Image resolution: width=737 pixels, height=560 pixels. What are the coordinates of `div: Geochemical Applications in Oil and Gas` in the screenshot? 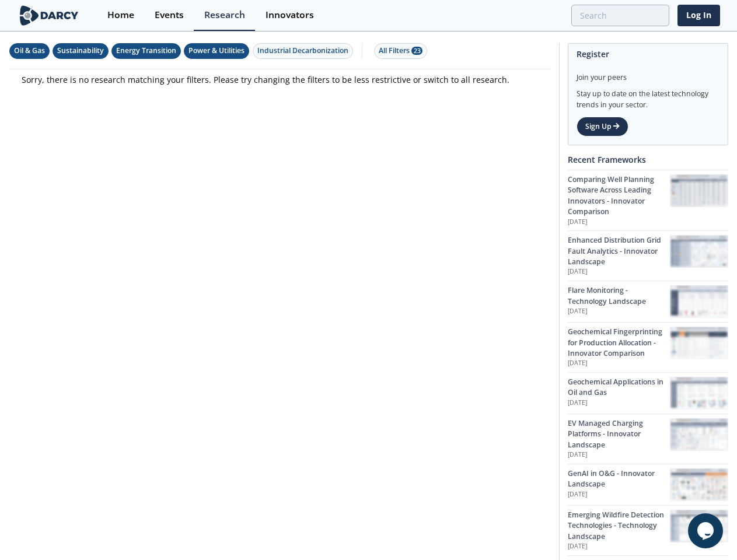 It's located at (619, 388).